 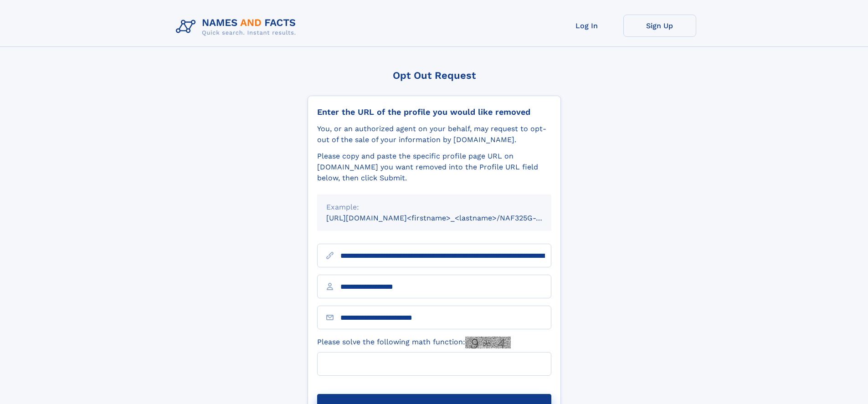 I want to click on div: You, or an authorized agent on your behalf, may request to opt-out of the sale of your informatio..., so click(x=434, y=134).